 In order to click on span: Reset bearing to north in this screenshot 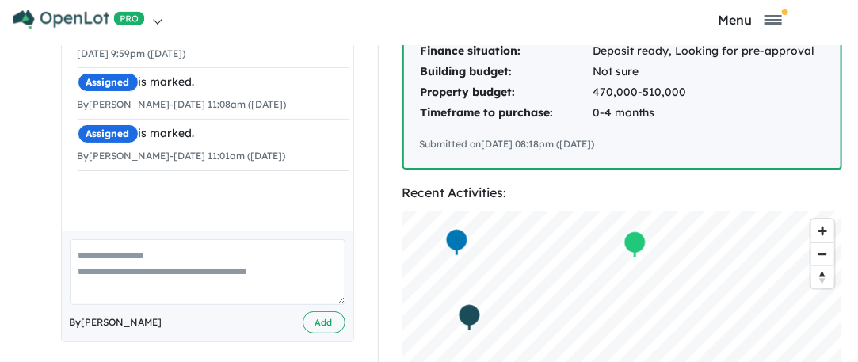, I will do `click(822, 277)`.